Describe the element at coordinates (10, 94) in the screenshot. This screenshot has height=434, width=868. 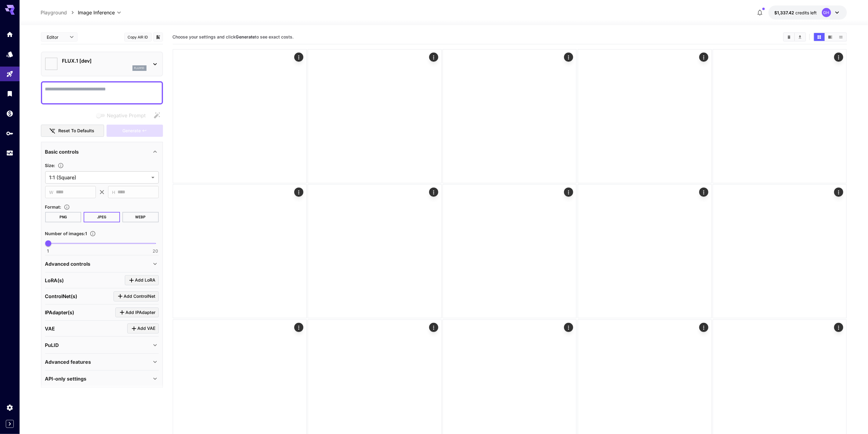
I see `div: Library` at that location.